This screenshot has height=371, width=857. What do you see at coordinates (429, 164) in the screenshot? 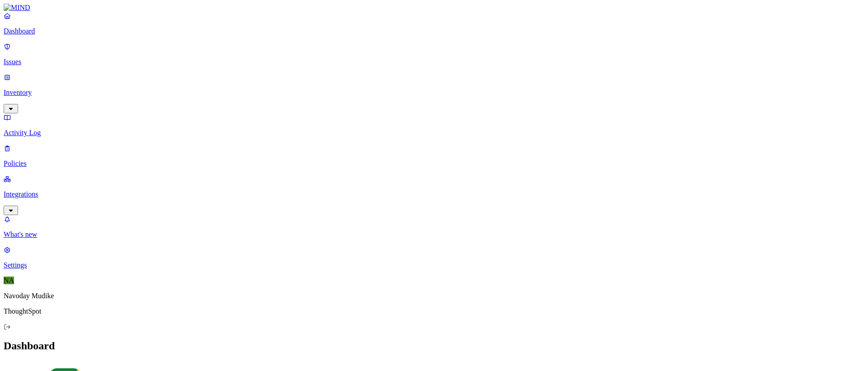
I see `p: Policies` at bounding box center [429, 164].